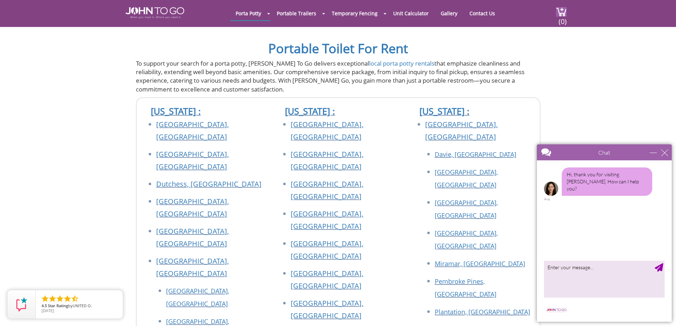 Image resolution: width=676 pixels, height=326 pixels. I want to click on img: Review Rating, so click(22, 304).